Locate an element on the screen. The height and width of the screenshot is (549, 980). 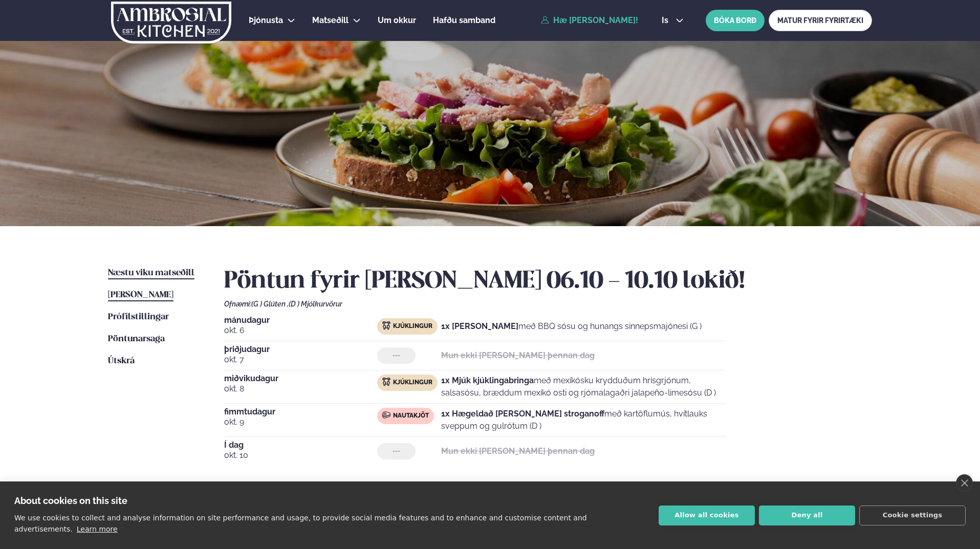
img: logo is located at coordinates (171, 23).